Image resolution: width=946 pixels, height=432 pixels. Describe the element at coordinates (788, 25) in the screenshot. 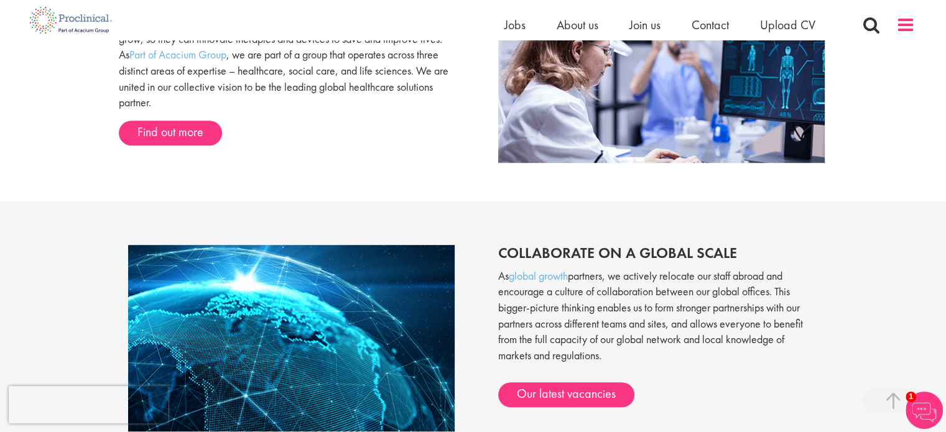

I see `a: Upload CV` at that location.